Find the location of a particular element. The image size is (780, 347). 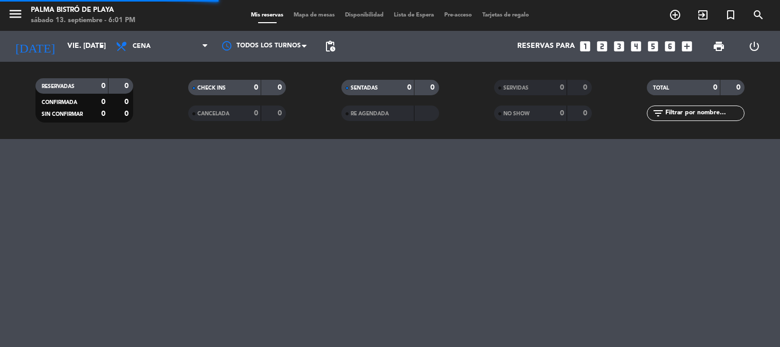

i: looks_two is located at coordinates (602, 46).